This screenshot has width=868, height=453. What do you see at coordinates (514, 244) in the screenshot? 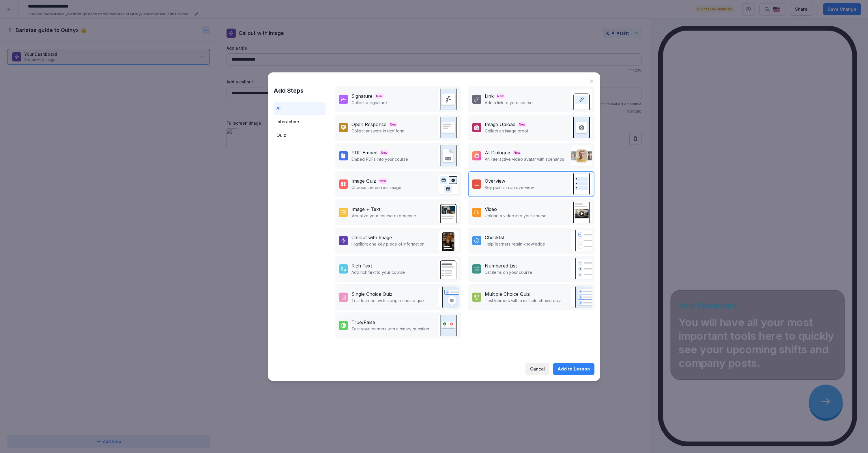
I see `p: Help learners retain knowledge` at bounding box center [514, 244].